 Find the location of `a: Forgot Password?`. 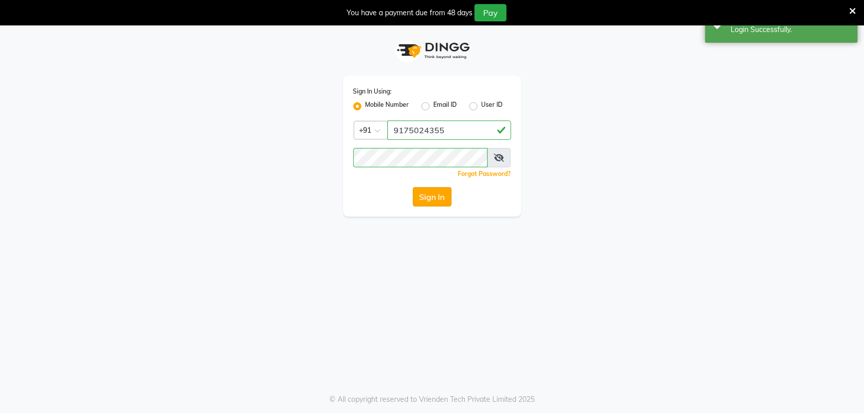

a: Forgot Password? is located at coordinates (485, 174).